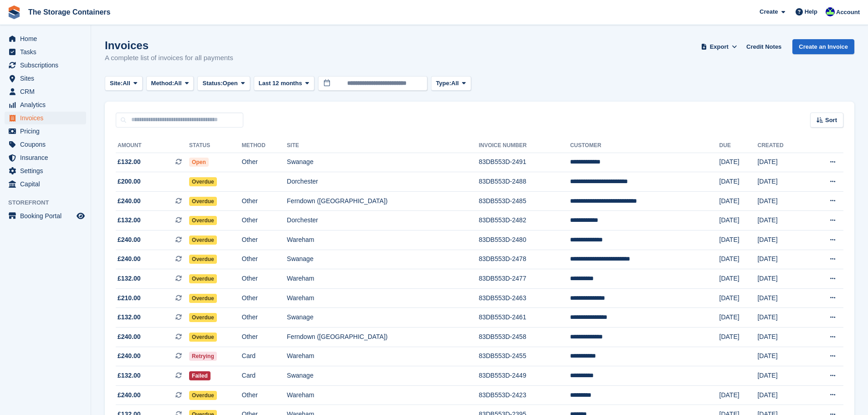  I want to click on span: Settings, so click(47, 171).